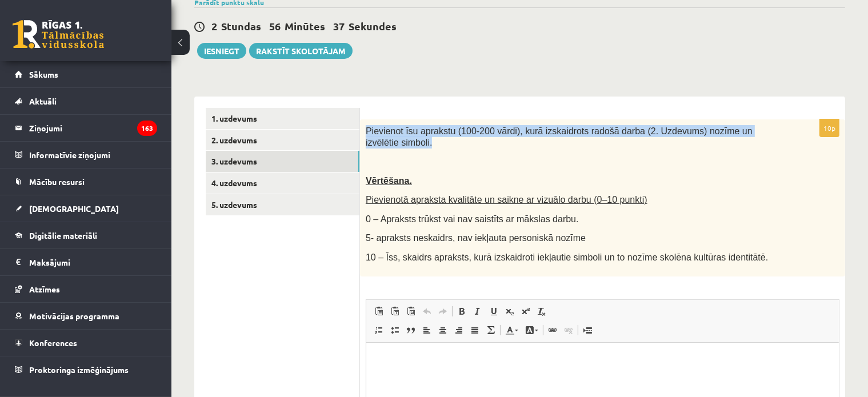 The image size is (868, 397). Describe the element at coordinates (86, 369) in the screenshot. I see `a: Proktoringa izmēģinājums` at that location.